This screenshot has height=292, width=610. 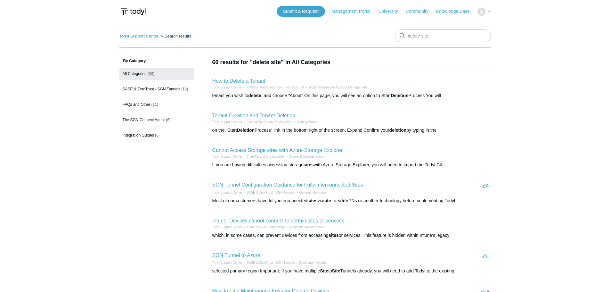 I want to click on h1: 60 results for "delete site" in All Categories, so click(x=351, y=62).